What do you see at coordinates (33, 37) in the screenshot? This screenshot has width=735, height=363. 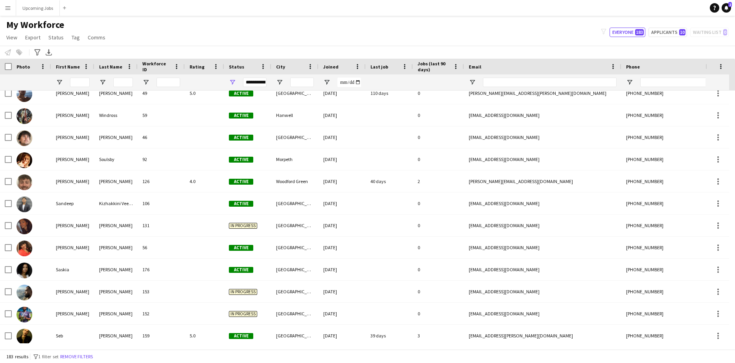 I see `span: Export` at bounding box center [33, 37].